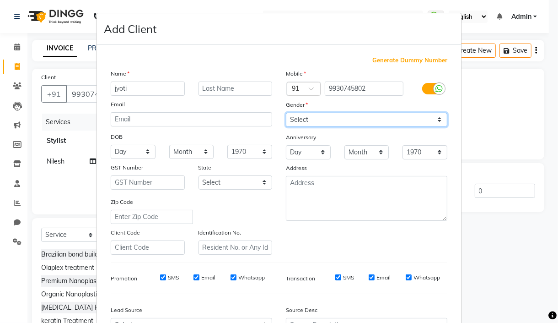 This screenshot has width=558, height=323. What do you see at coordinates (301, 137) in the screenshot?
I see `label: Anniversary` at bounding box center [301, 137].